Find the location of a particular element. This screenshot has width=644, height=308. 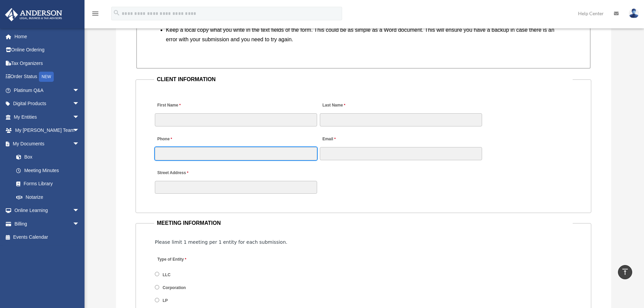

i: menu is located at coordinates (95, 14).